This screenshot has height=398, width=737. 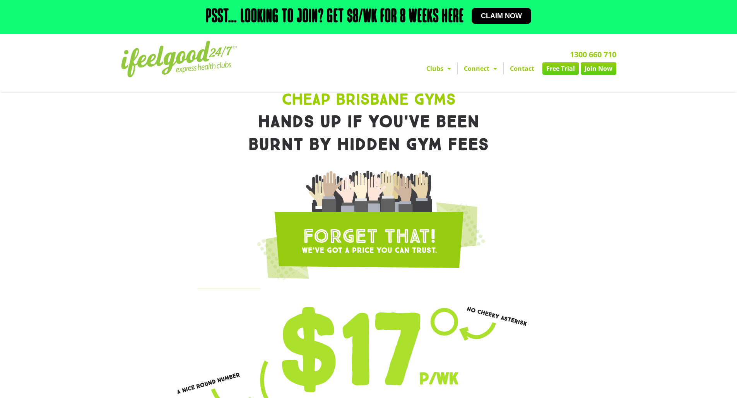 I want to click on a: Free Trial, so click(x=561, y=69).